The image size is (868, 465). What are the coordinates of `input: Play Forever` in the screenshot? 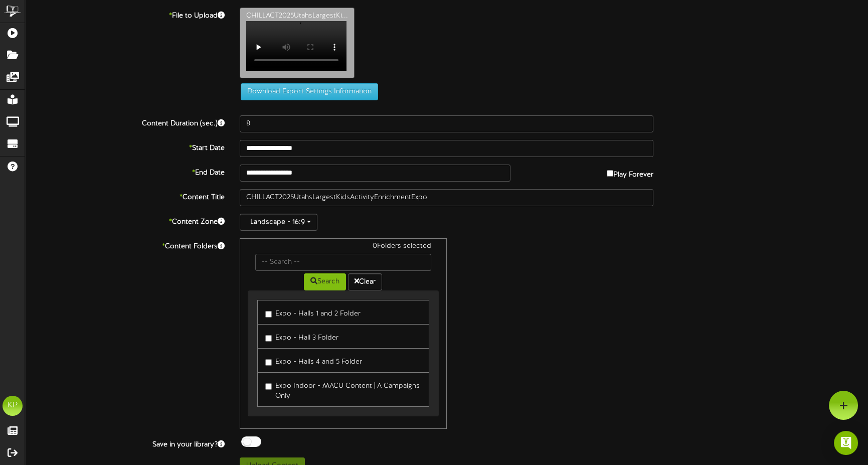 It's located at (610, 173).